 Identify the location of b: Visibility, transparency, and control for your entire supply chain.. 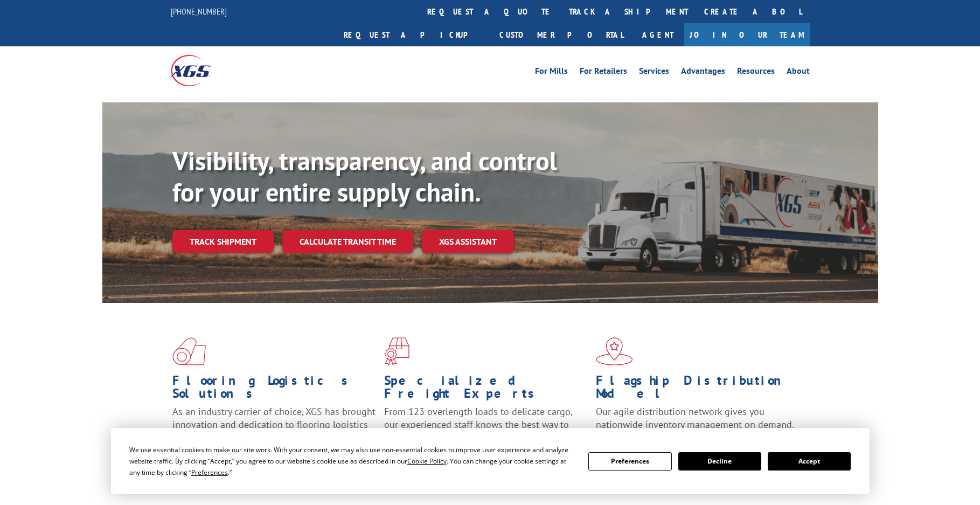
(365, 177).